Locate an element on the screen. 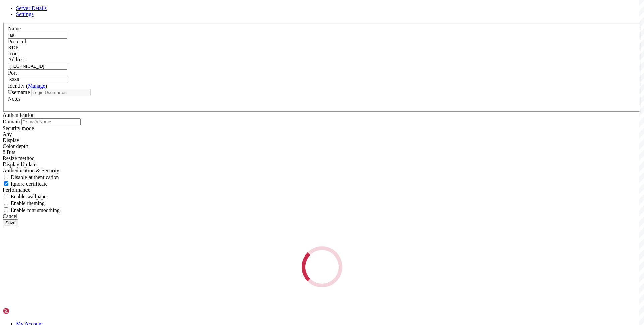  span: Display Update is located at coordinates (20, 164).